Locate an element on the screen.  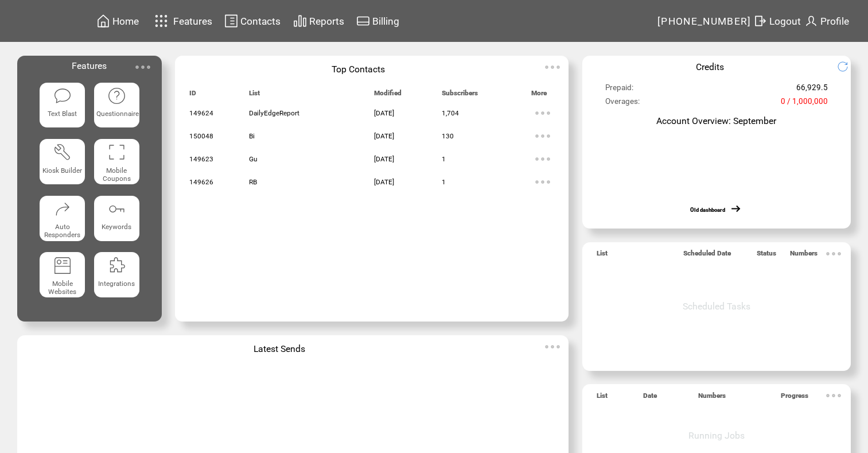
img: questionnaire.svg is located at coordinates (116, 96).